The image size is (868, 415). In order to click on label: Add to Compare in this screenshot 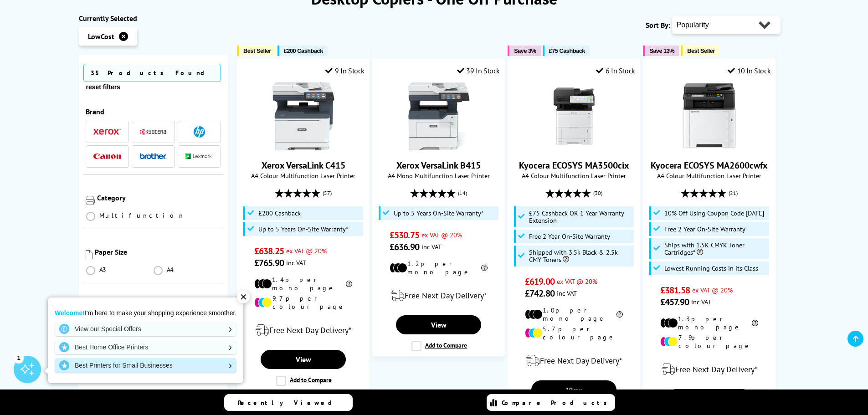, I will do `click(304, 381)`.